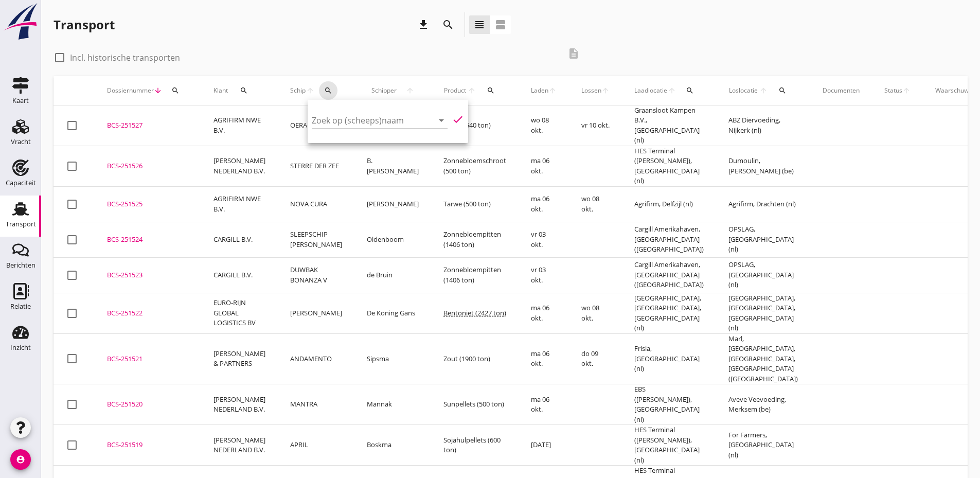  I want to click on td: STERRE DER ZEE, so click(315, 166).